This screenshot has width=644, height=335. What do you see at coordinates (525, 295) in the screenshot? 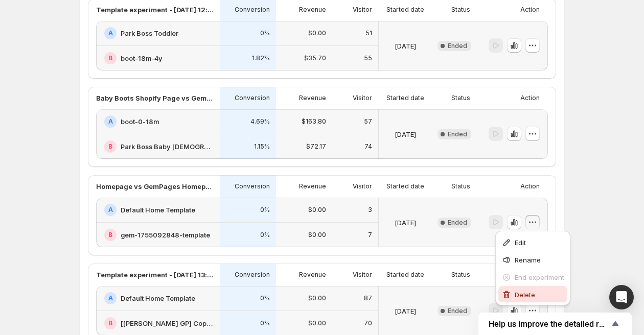
I see `span: Delete` at bounding box center [525, 295].